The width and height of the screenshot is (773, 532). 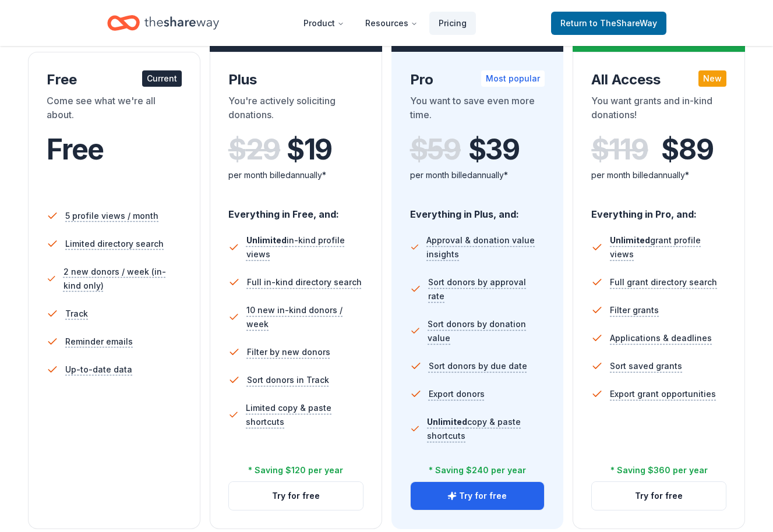 I want to click on span: $ 19, so click(x=309, y=150).